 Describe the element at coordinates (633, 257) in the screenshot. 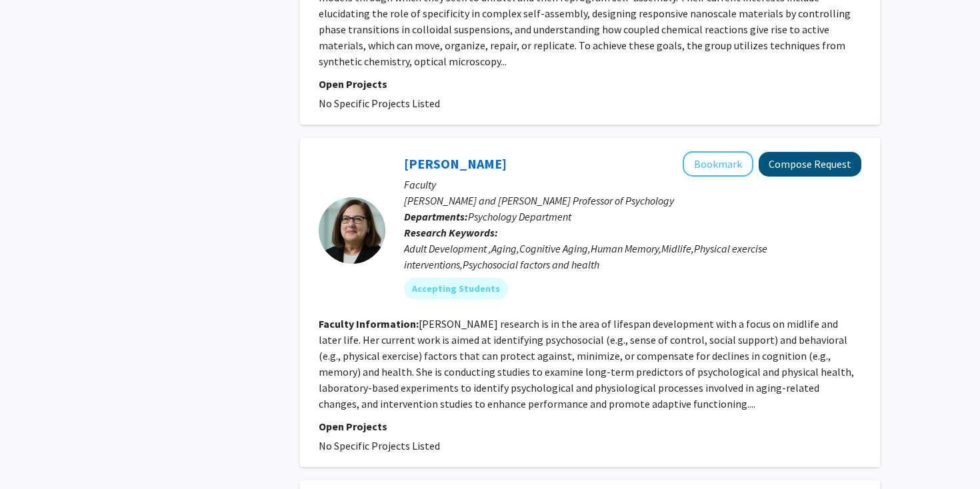

I see `div: Adult Development ,Aging,Cognitive Aging,Human Memory,Midlife,Physical exercise interventions,Psy...` at that location.